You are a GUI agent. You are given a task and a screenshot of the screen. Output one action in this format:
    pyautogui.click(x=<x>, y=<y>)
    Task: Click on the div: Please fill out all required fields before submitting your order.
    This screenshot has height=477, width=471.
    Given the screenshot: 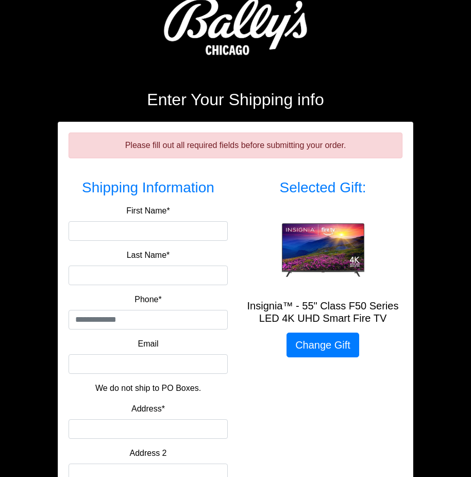 What is the action you would take?
    pyautogui.click(x=236, y=145)
    